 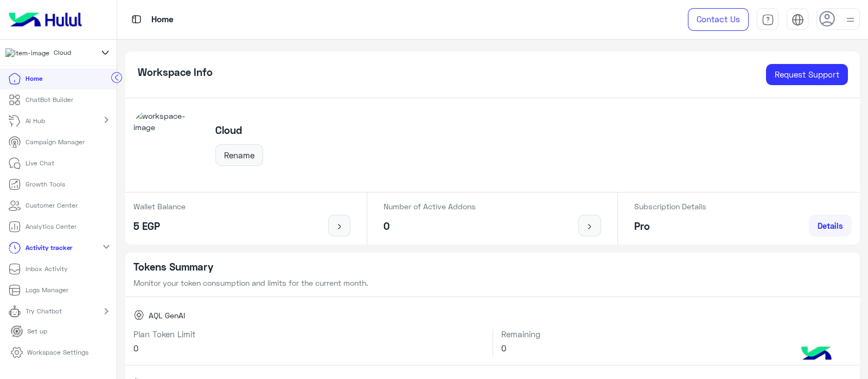 I want to click on span: Cloud, so click(x=62, y=53).